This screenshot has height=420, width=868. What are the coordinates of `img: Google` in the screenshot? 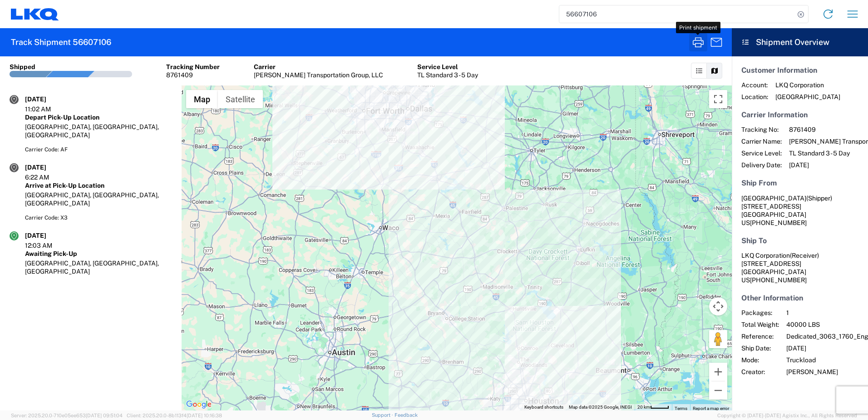 It's located at (199, 404).